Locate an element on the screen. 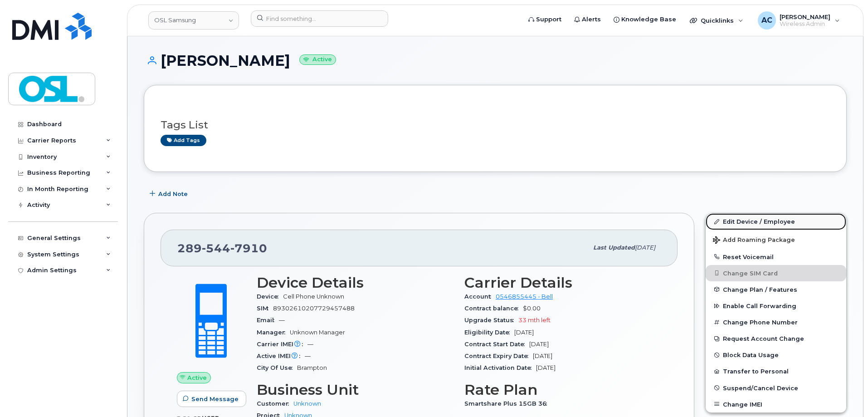  span: Account is located at coordinates (480, 297).